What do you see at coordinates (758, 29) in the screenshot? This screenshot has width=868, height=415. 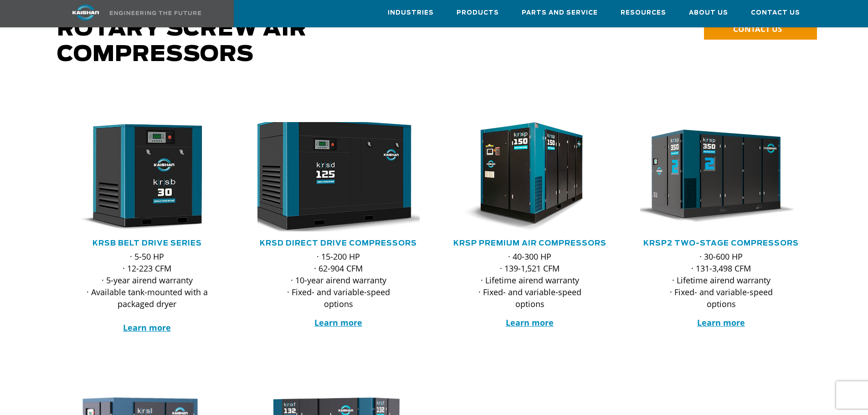 I see `span: CONTACT US` at bounding box center [758, 29].